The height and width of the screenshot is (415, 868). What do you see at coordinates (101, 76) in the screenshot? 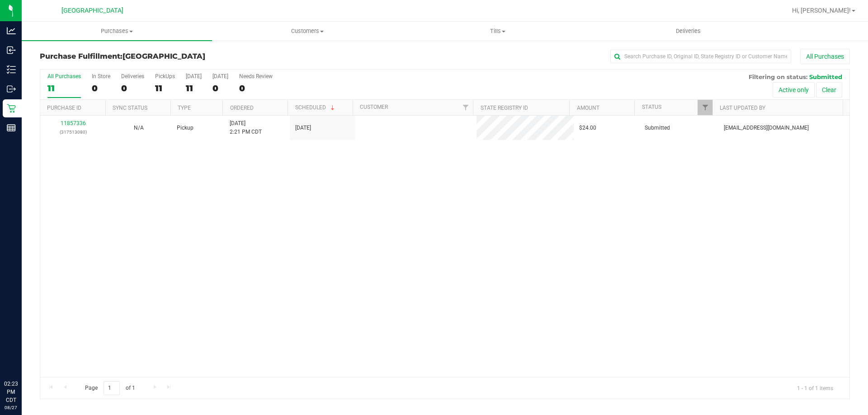
I see `div: In Store` at bounding box center [101, 76].